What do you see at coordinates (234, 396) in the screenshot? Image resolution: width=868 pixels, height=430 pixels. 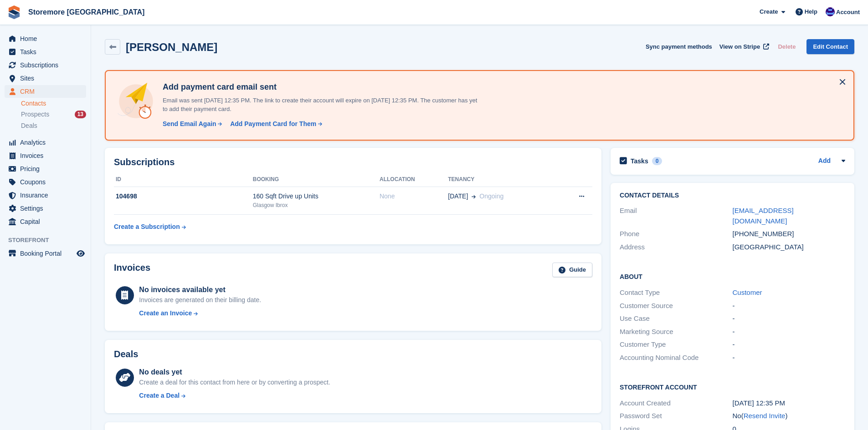 I see `a: Create a Deal` at bounding box center [234, 396].